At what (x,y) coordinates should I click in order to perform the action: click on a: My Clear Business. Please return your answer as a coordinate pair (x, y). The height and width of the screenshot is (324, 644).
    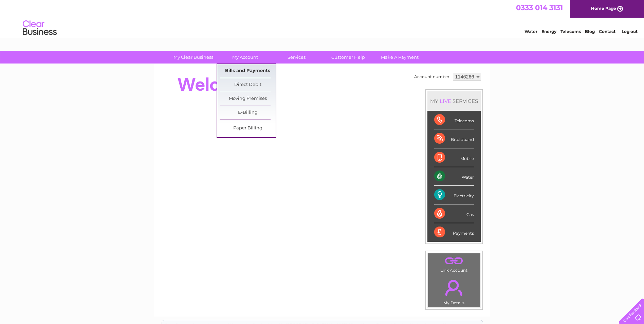
    Looking at the image, I should click on (193, 57).